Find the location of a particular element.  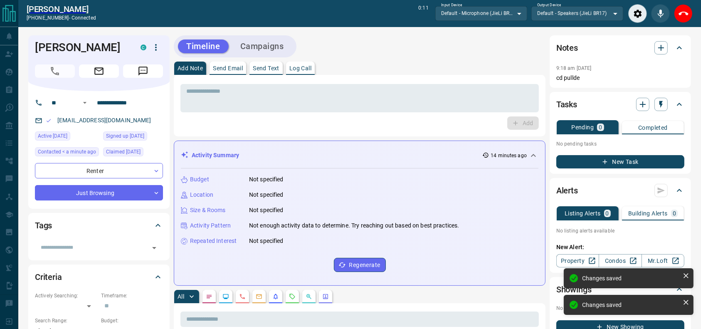

p: Size & Rooms is located at coordinates (208, 210).